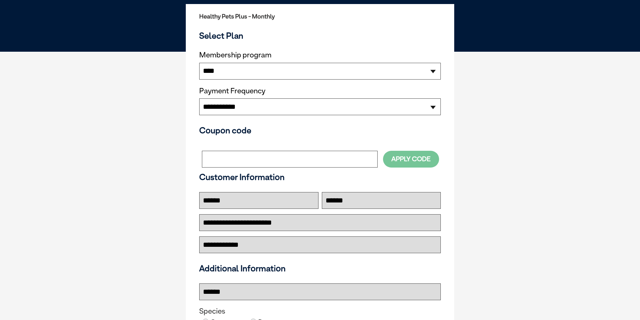  Describe the element at coordinates (232, 91) in the screenshot. I see `label: Payment Frequency` at that location.